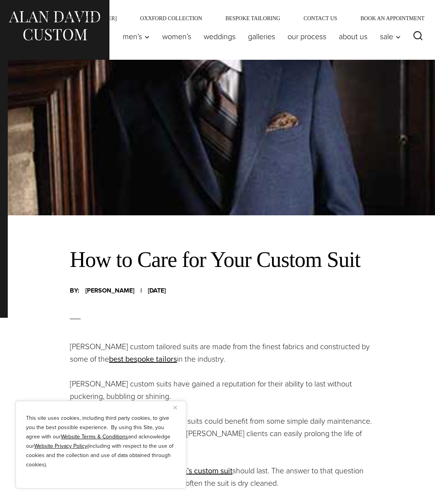 The height and width of the screenshot is (504, 435). I want to click on p: However, even high quality custom suits could benefit from some simple daily maintenance. By foll..., so click(221, 434).